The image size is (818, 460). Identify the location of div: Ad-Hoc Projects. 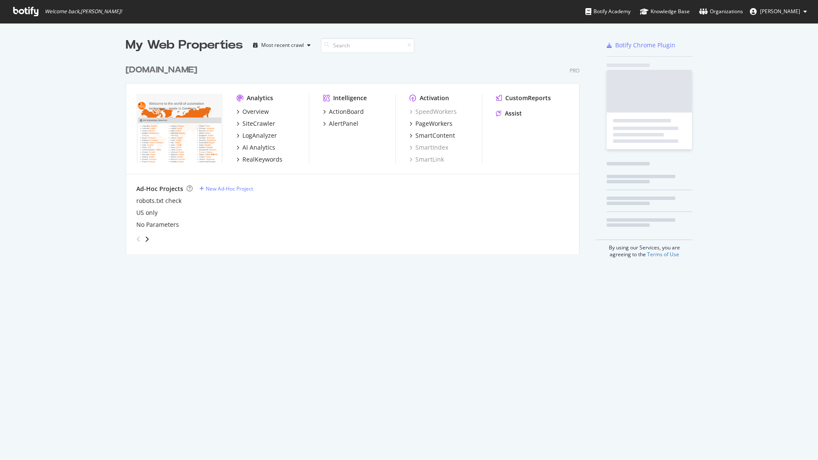
(160, 189).